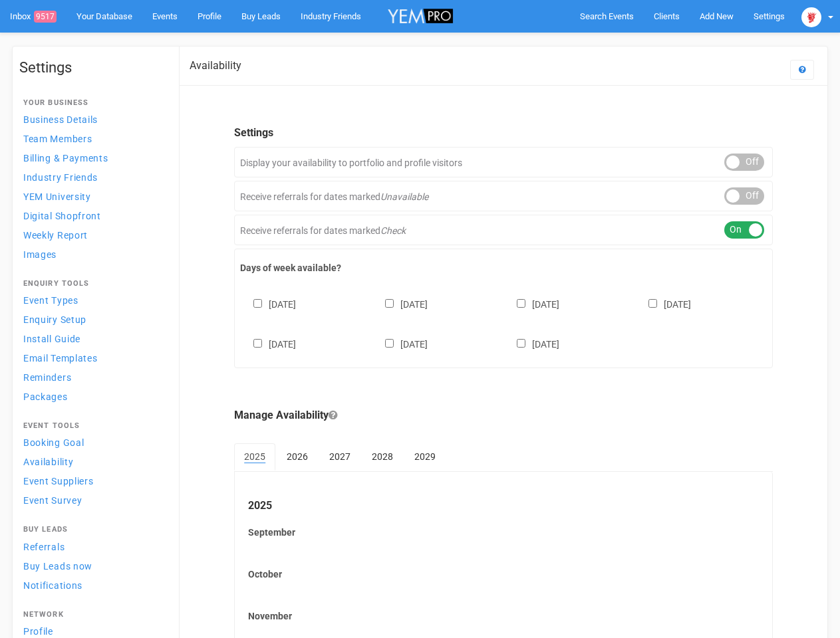 Image resolution: width=840 pixels, height=638 pixels. What do you see at coordinates (47, 378) in the screenshot?
I see `span: Reminders` at bounding box center [47, 378].